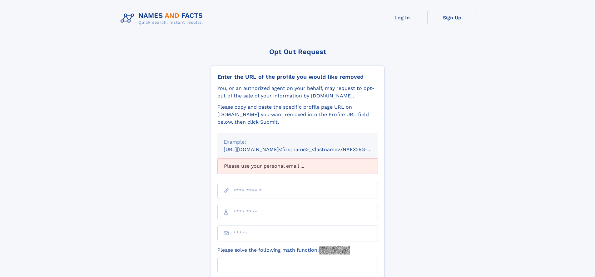  Describe the element at coordinates (298, 77) in the screenshot. I see `div: Enter the URL of the profile you would like removed` at that location.